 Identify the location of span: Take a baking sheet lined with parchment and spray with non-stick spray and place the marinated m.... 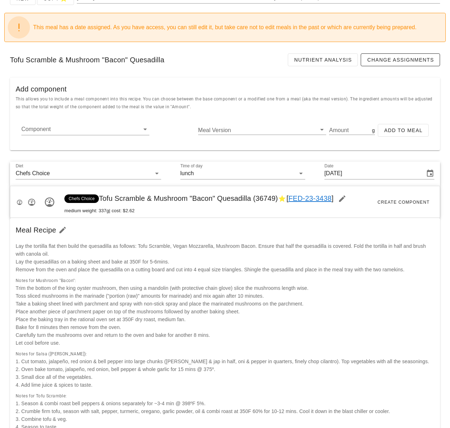
(159, 303).